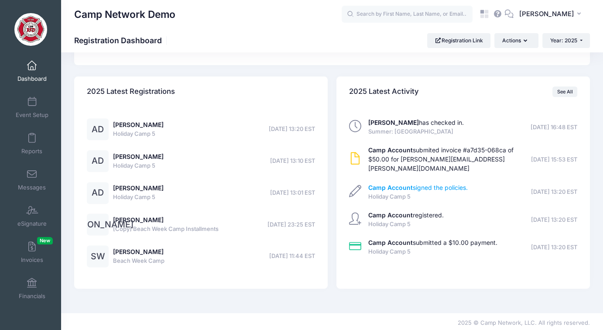 This screenshot has width=603, height=330. Describe the element at coordinates (32, 260) in the screenshot. I see `span: Invoices` at that location.